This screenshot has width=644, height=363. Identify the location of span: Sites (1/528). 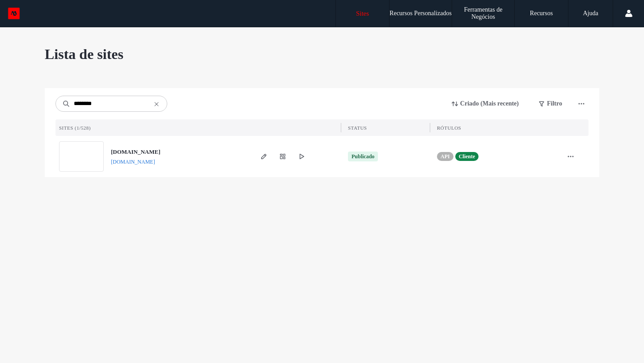
(75, 128).